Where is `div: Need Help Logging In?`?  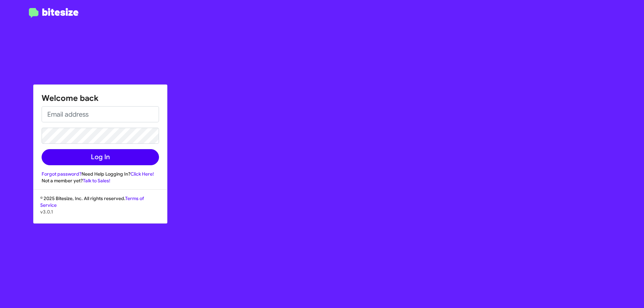
div: Need Help Logging In? is located at coordinates (100, 174).